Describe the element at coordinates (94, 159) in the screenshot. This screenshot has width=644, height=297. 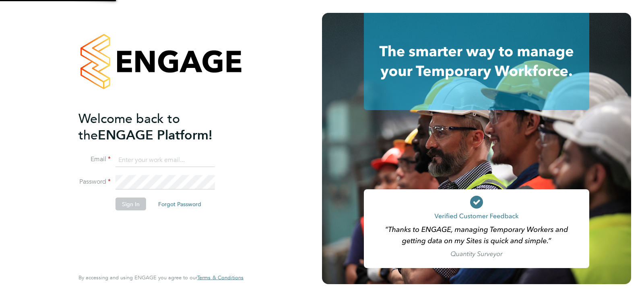
I see `label: Email` at that location.